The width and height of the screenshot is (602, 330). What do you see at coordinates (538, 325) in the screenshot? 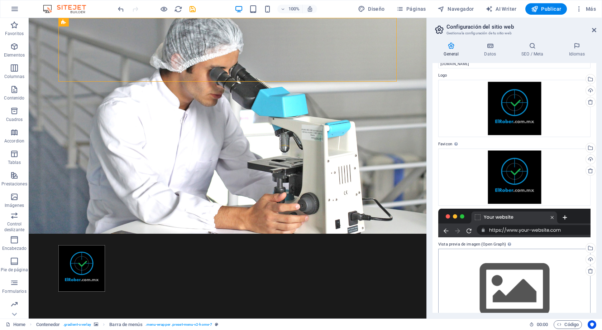
I see `h6: Tiempo de la sesión` at bounding box center [538, 325].